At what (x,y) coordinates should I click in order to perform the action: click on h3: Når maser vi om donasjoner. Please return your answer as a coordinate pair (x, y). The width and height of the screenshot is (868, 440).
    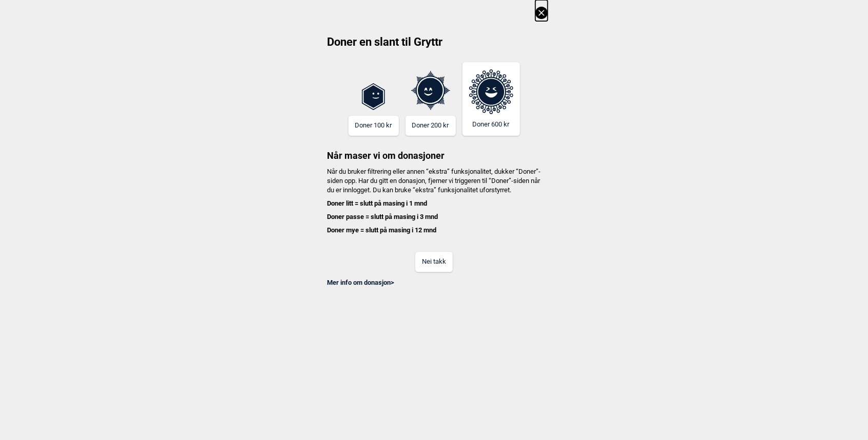
    Looking at the image, I should click on (434, 148).